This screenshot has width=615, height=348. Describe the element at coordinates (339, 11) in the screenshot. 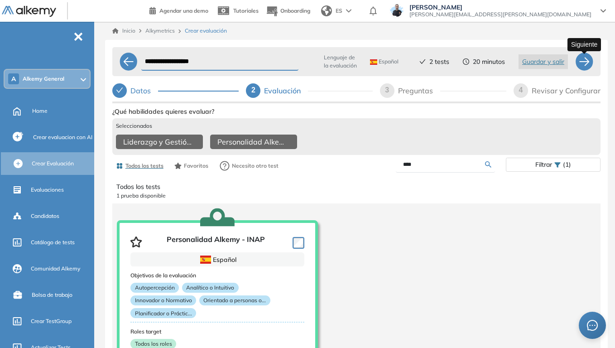

I see `span: ES` at that location.